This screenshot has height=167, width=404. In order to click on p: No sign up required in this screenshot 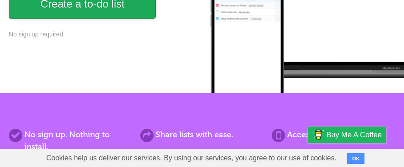, I will do `click(103, 34)`.